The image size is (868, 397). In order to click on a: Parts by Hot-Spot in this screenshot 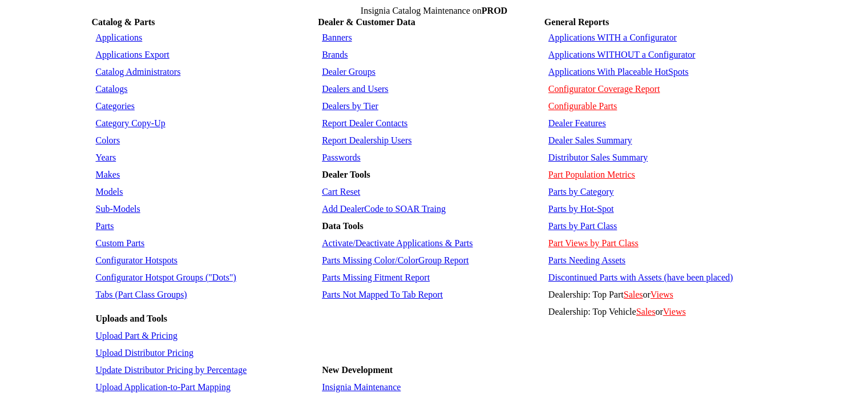, I will do `click(581, 209)`.